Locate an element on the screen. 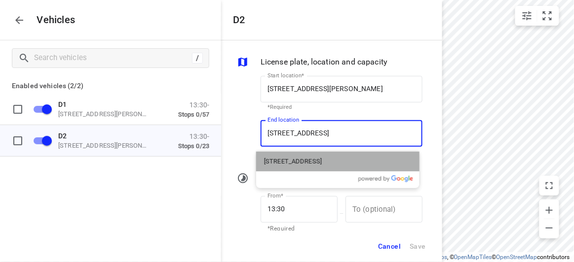 Image resolution: width=574 pixels, height=262 pixels. span: D2 is located at coordinates (62, 136).